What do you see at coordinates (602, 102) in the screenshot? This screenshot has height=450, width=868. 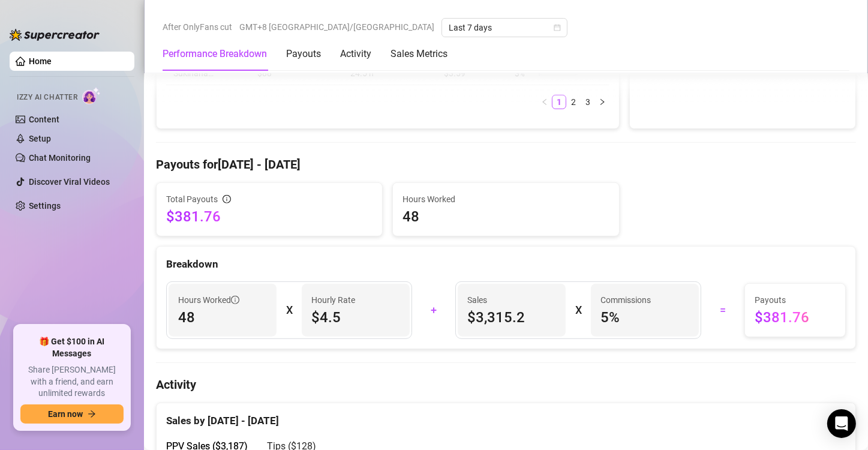 I see `span: right` at bounding box center [602, 102].